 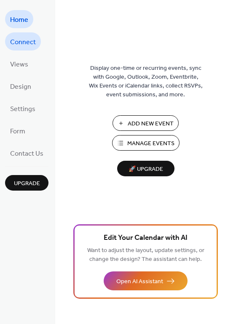 I want to click on a: Form, so click(x=18, y=131).